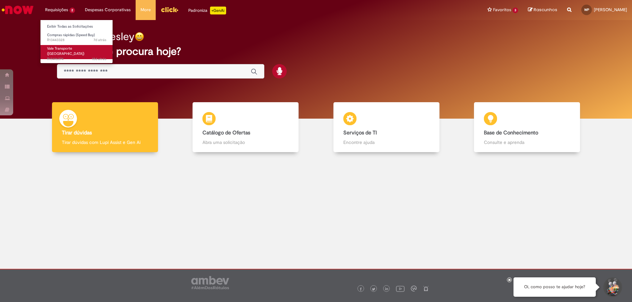  Describe the element at coordinates (386, 127) in the screenshot. I see `a: Serviços de TI Encontre ajuda` at that location.